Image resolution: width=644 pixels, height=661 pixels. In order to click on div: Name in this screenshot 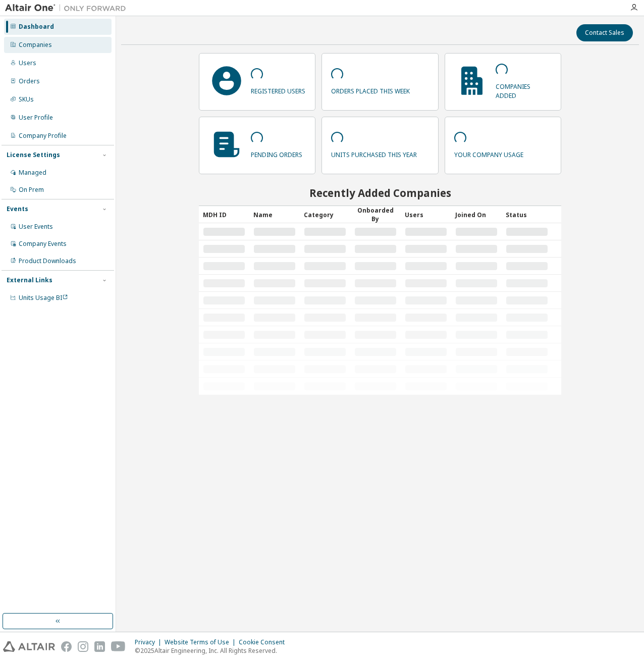, I will do `click(275, 215)`.